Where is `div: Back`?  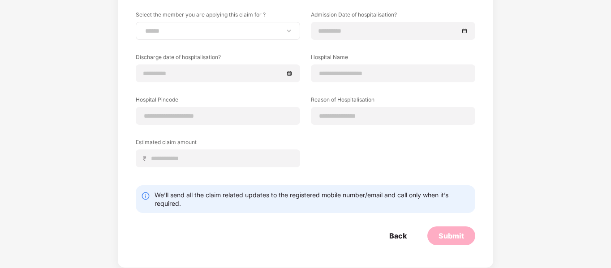
div: Back is located at coordinates (398, 236).